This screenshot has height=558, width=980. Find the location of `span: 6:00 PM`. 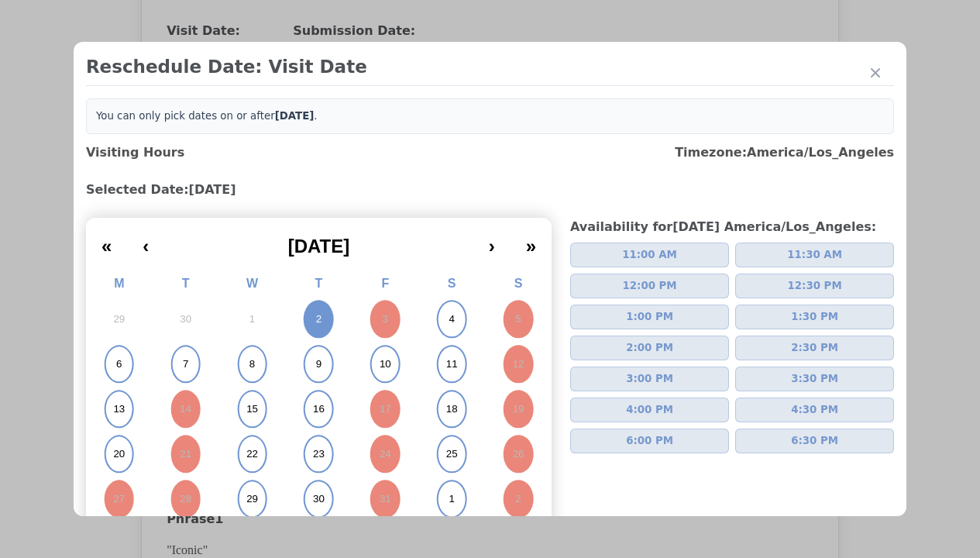

span: 6:00 PM is located at coordinates (650, 441).